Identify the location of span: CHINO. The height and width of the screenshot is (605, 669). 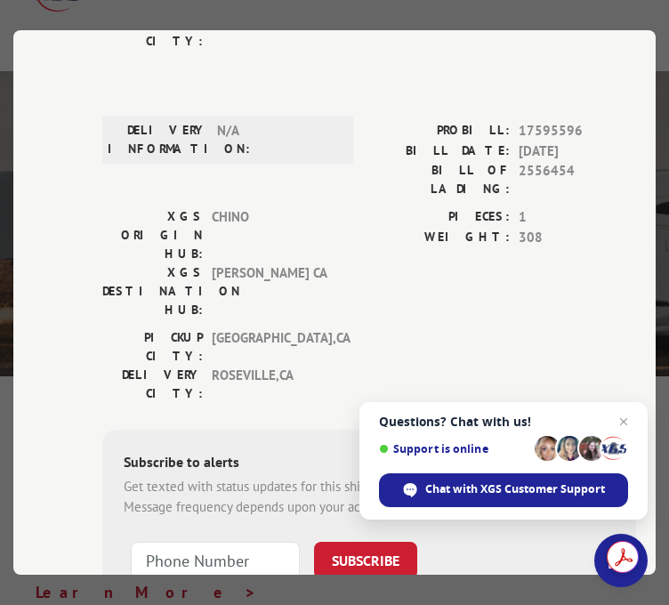
(271, 235).